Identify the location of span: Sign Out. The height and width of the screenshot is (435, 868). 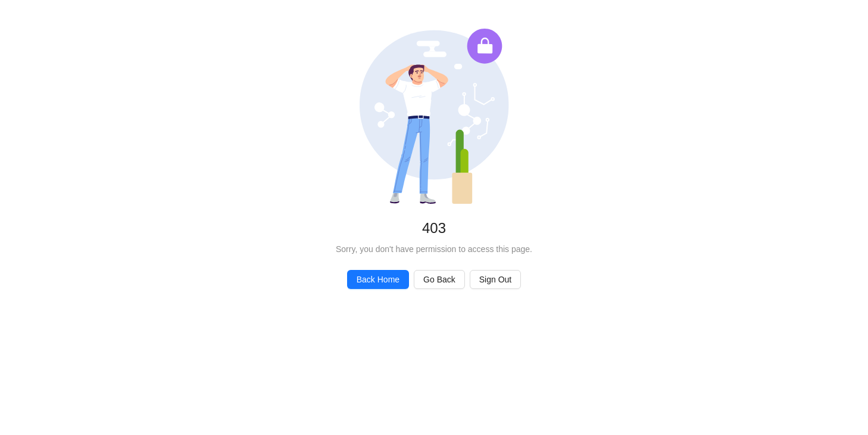
(495, 279).